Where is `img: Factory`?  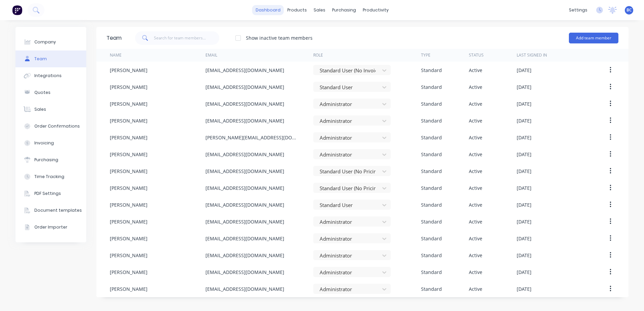 img: Factory is located at coordinates (17, 10).